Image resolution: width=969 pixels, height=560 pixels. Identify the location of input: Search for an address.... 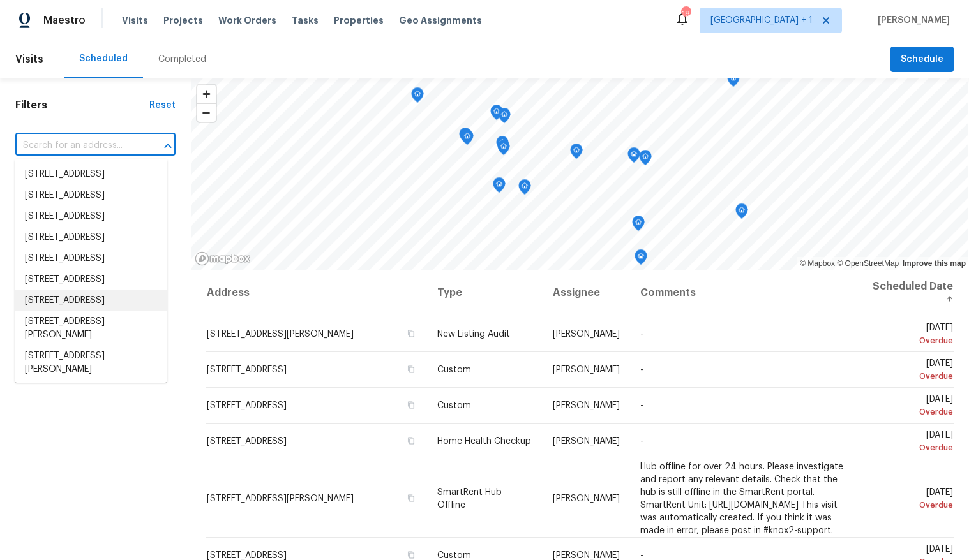
(77, 145).